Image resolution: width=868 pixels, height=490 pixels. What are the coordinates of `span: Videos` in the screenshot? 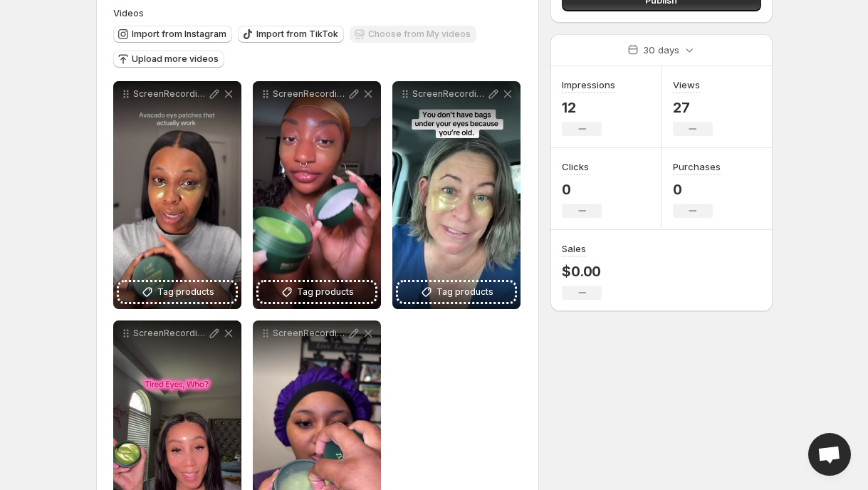 It's located at (128, 12).